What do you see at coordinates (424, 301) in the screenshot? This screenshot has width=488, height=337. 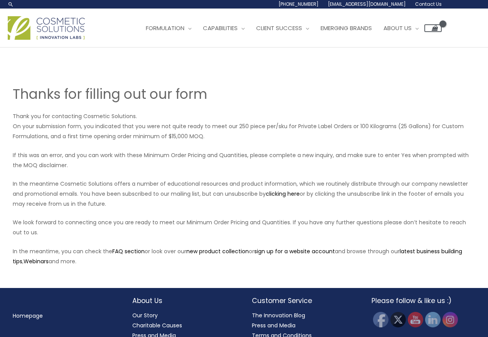 I see `h2: Please follow & like us :)` at bounding box center [424, 301].